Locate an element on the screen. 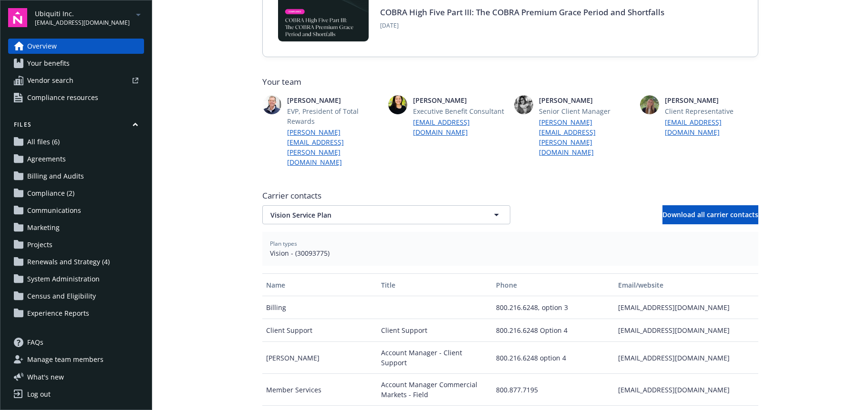 This screenshot has height=410, width=868. span: Manage team members is located at coordinates (66, 359).